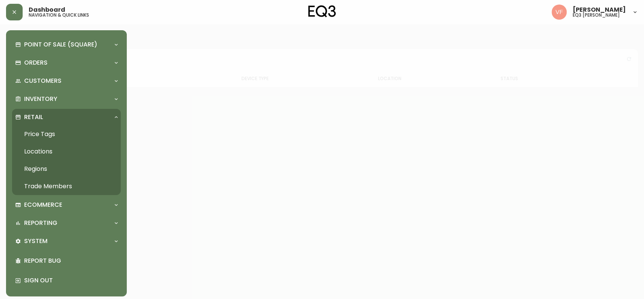 Image resolution: width=644 pixels, height=299 pixels. I want to click on p: Point of Sale (Square), so click(61, 44).